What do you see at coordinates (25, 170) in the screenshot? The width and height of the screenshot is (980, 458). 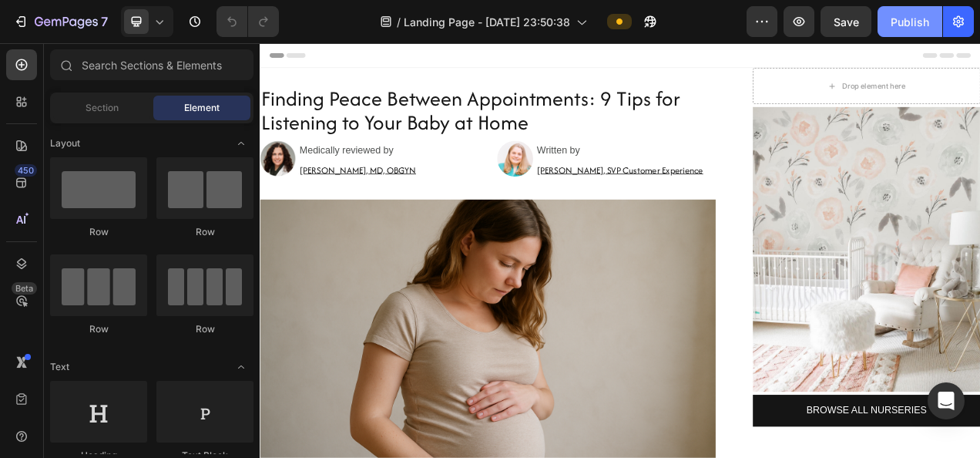 I see `div: 450` at bounding box center [25, 170].